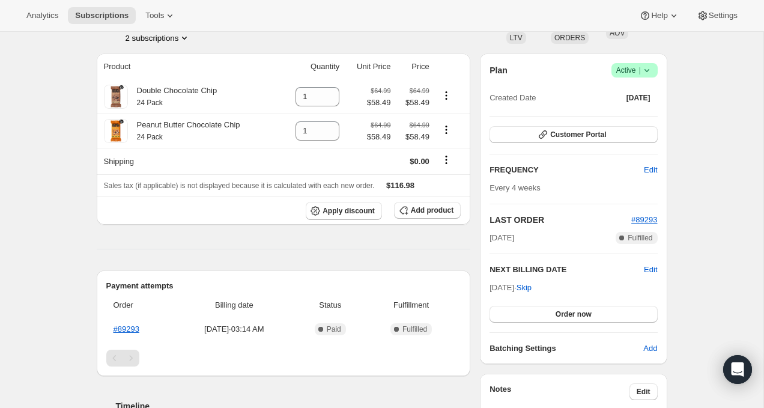 Image resolution: width=764 pixels, height=408 pixels. Describe the element at coordinates (578, 135) in the screenshot. I see `span: Customer Portal` at that location.